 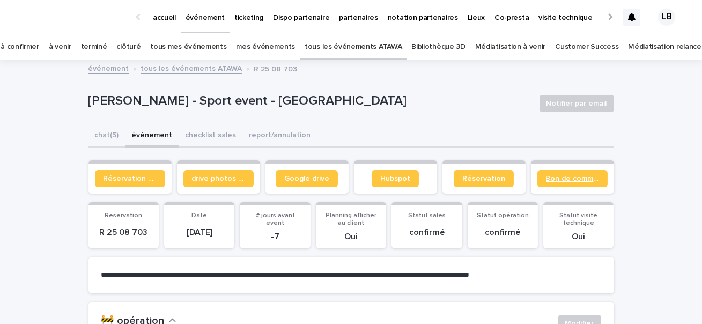 What do you see at coordinates (188, 47) in the screenshot?
I see `a: tous mes événements` at bounding box center [188, 47].